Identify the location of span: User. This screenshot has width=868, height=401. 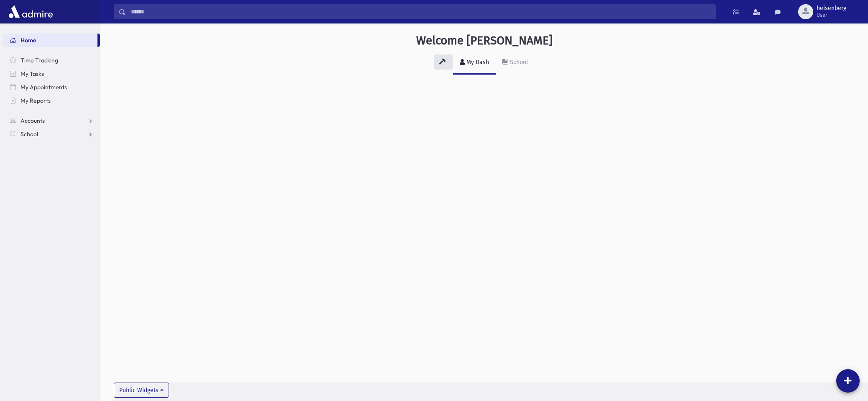
(831, 15).